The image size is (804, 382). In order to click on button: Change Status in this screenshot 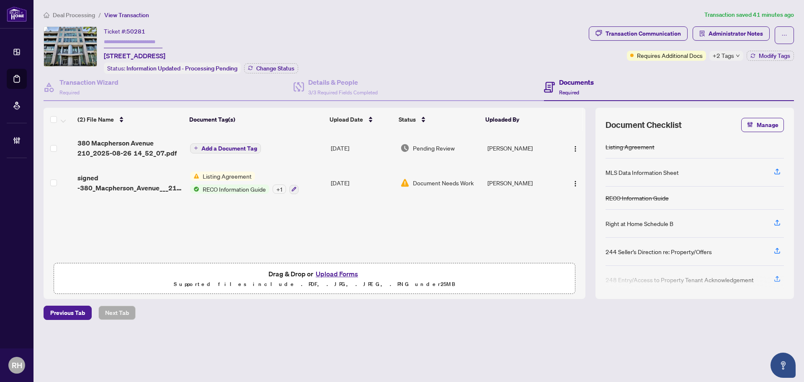, I will do `click(271, 68)`.